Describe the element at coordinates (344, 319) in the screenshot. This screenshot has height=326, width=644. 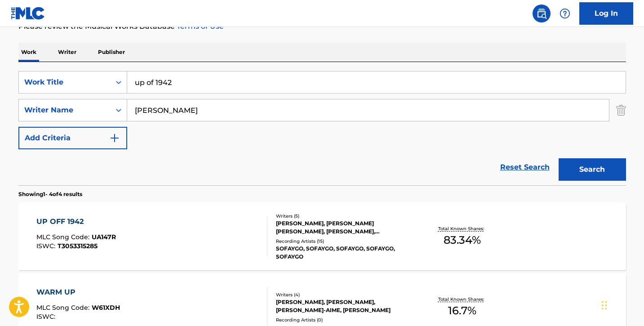
I see `div: Recording Artists ( 0 )` at that location.